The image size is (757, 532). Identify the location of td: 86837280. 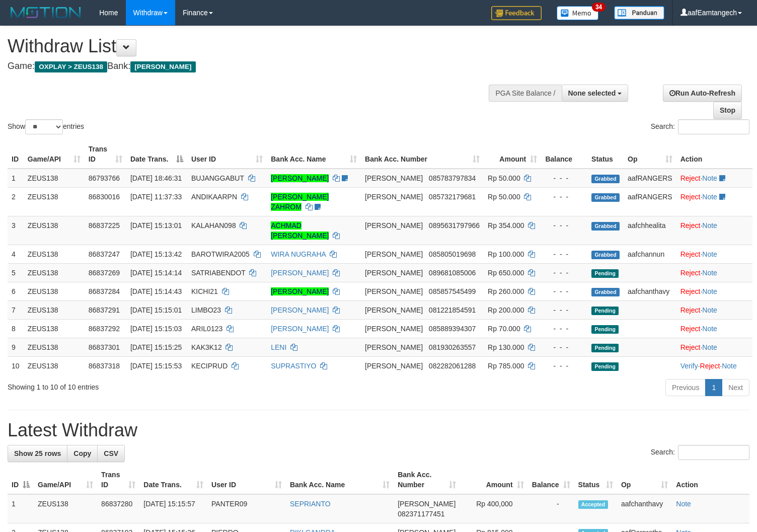
(118, 508).